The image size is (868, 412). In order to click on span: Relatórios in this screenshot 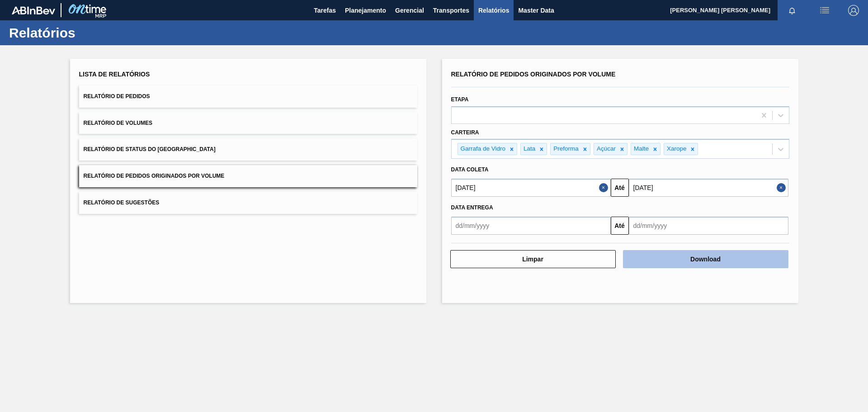, I will do `click(494, 11)`.